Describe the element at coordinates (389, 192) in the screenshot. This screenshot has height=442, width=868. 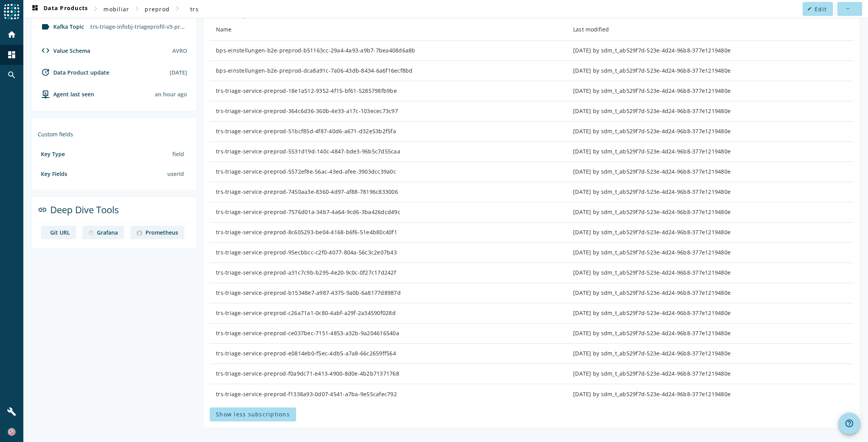
I see `div: trs-triage-service-preprod-7450aa3e-8360-4d97-af88-78196c833006` at that location.